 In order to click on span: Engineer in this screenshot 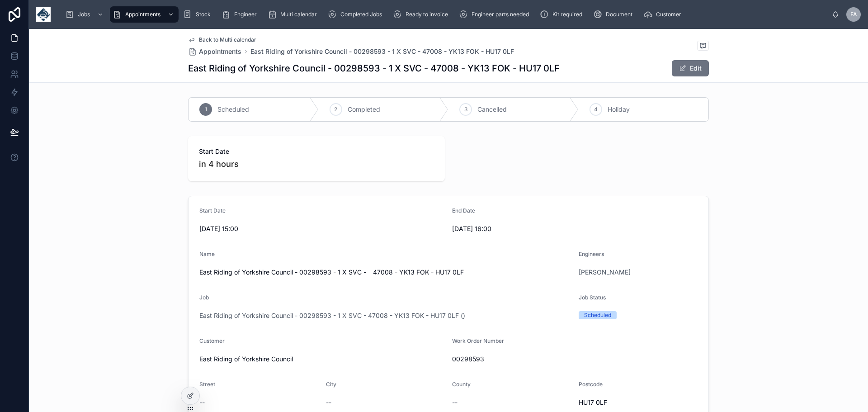, I will do `click(246, 15)`.